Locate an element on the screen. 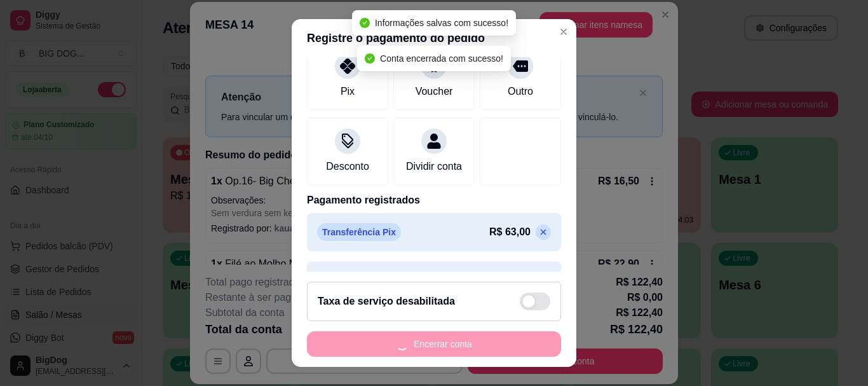 This screenshot has height=386, width=868. p: Pagamento registrados is located at coordinates (434, 200).